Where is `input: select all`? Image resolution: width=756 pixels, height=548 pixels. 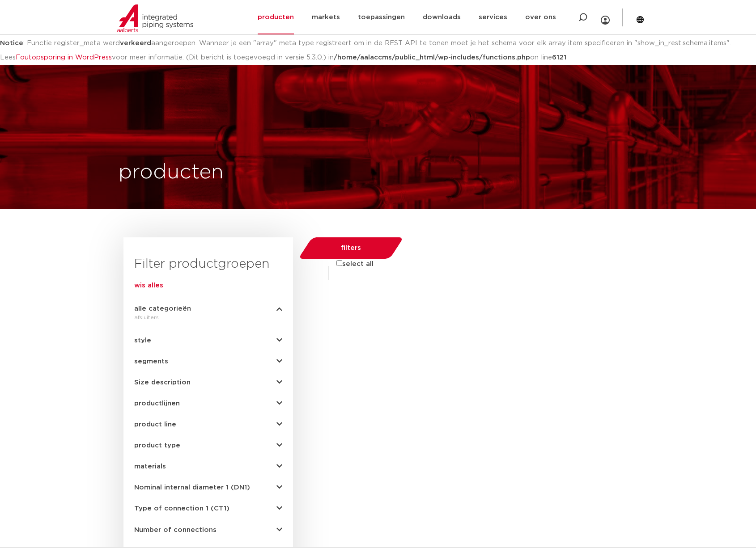
input: select all is located at coordinates (339, 263).